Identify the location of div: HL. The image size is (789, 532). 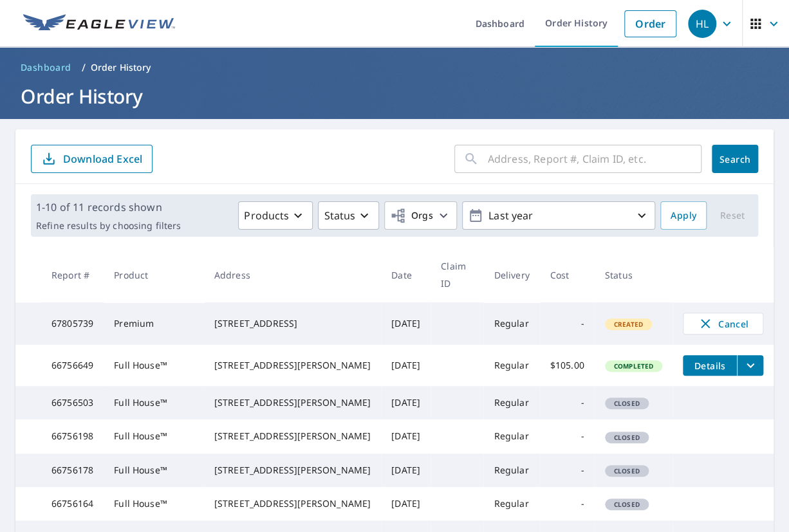
(702, 24).